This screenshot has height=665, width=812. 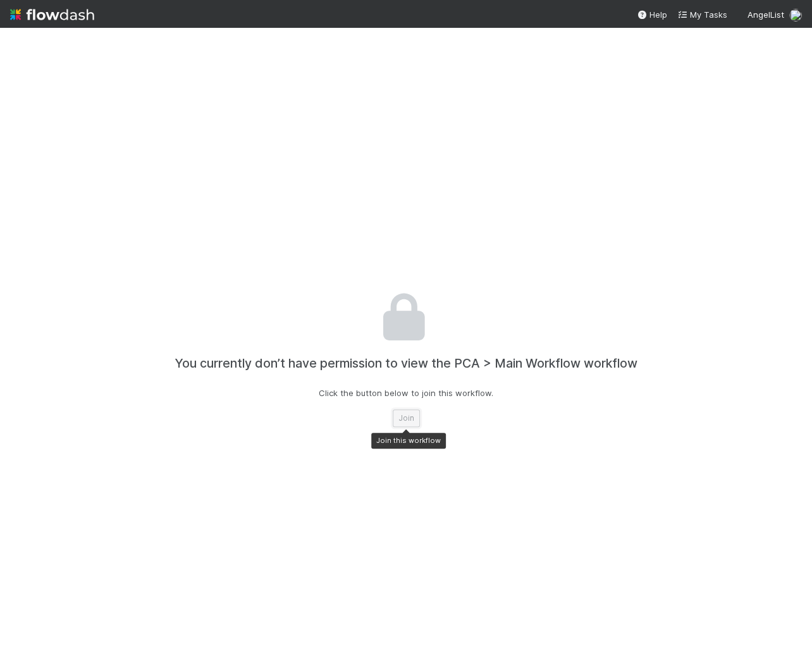 What do you see at coordinates (765, 15) in the screenshot?
I see `span: AngelList` at bounding box center [765, 15].